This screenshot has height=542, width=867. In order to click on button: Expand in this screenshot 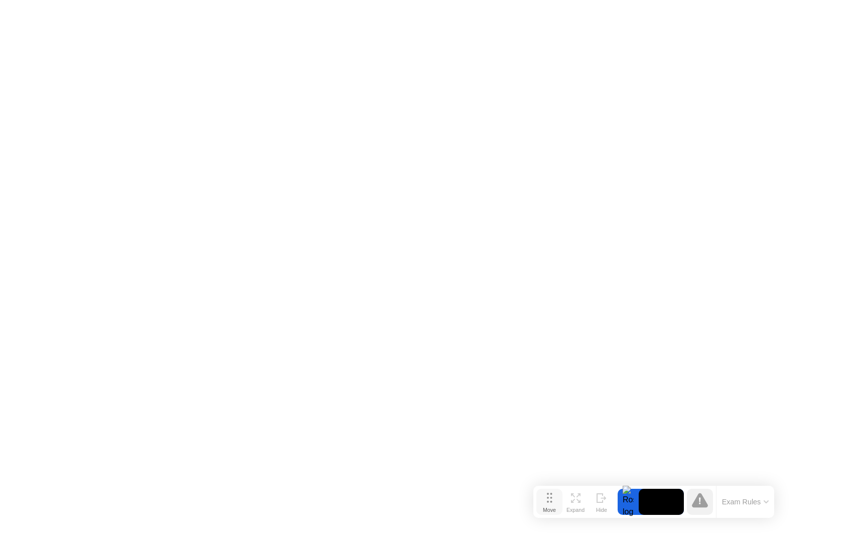, I will do `click(575, 502)`.